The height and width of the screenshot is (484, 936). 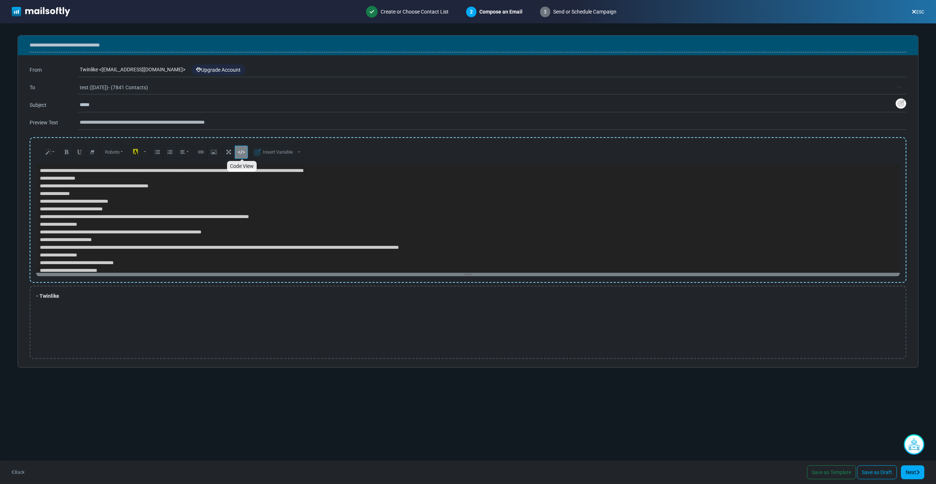 I want to click on a: Back, so click(x=18, y=472).